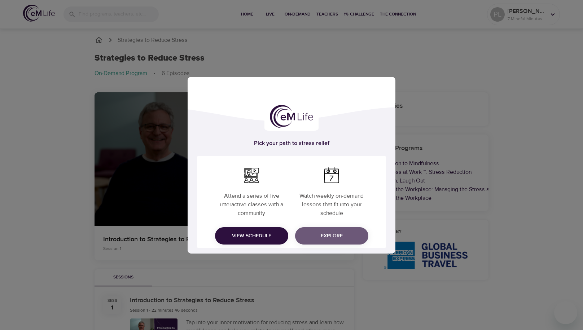 This screenshot has height=330, width=583. I want to click on img: week.png, so click(332, 175).